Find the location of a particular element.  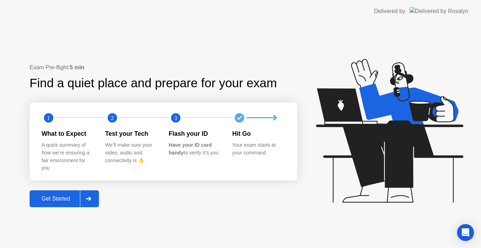

text: 3 is located at coordinates (176, 118).